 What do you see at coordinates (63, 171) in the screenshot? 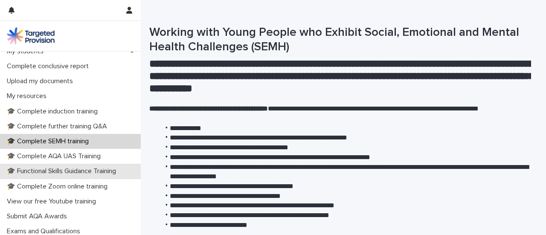
I see `p: 🎓 Functional Skills Guidance Training` at bounding box center [63, 171].